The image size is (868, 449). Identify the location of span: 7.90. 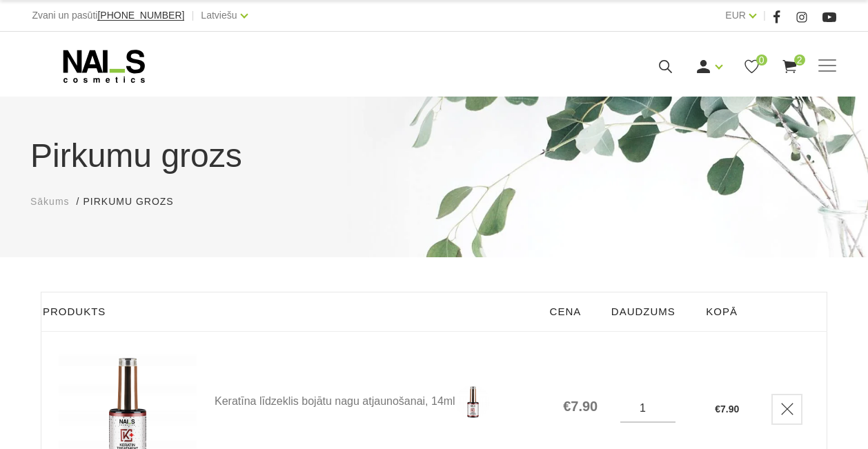
(729, 410).